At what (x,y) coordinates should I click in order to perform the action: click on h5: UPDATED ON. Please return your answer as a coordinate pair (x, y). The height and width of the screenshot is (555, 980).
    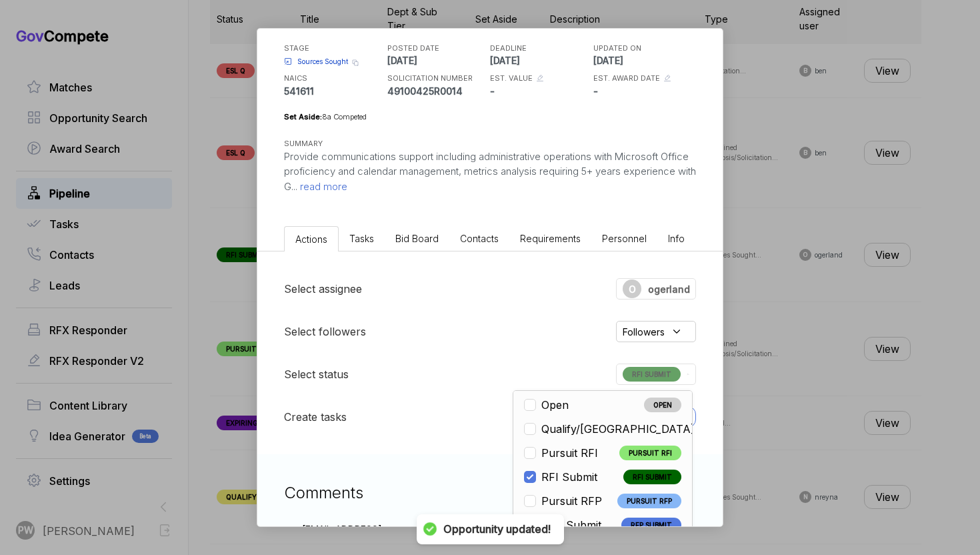
    Looking at the image, I should click on (643, 48).